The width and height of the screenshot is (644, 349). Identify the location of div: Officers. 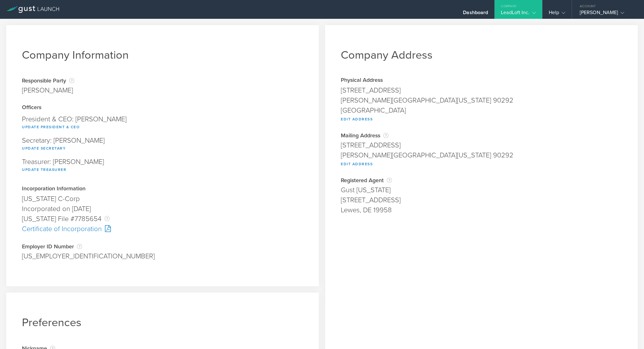
(163, 108).